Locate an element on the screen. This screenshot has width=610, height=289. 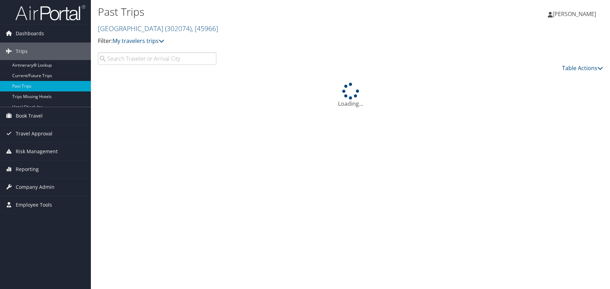
input: Search Traveler or Arrival City is located at coordinates (157, 59).